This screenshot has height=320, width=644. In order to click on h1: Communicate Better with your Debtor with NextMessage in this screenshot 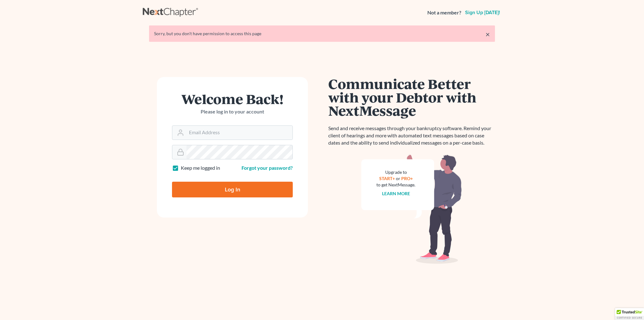, I will do `click(412, 97)`.